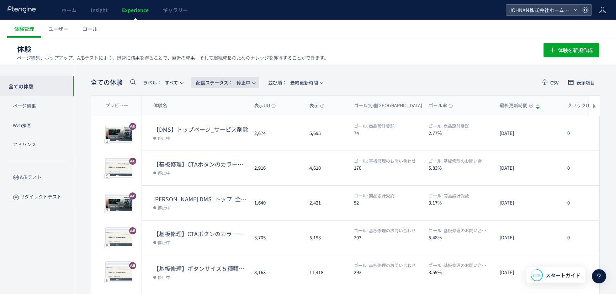 Image resolution: width=616 pixels, height=294 pixels. I want to click on div: 2,916, so click(276, 168).